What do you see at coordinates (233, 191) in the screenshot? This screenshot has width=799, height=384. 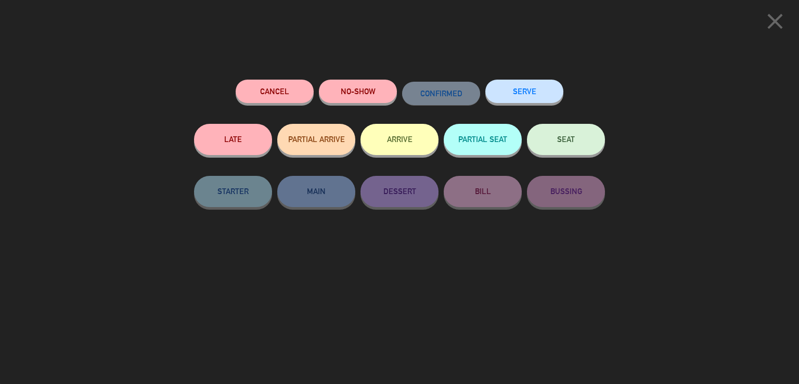 I see `button: STARTER` at bounding box center [233, 191].